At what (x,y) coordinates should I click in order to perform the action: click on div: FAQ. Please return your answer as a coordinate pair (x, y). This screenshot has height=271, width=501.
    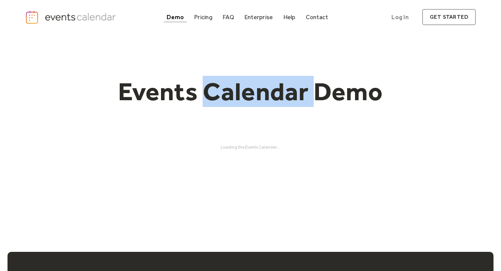
    Looking at the image, I should click on (228, 17).